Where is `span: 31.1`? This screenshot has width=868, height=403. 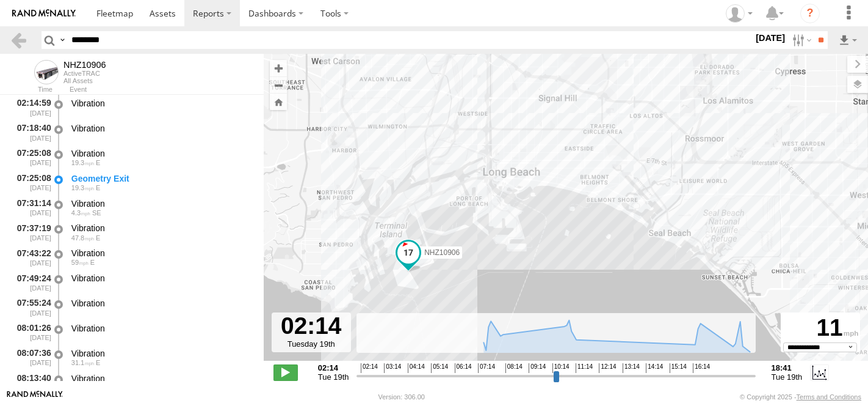 span: 31.1 is located at coordinates (82, 363).